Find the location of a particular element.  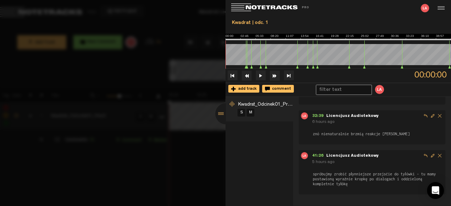

div: comment is located at coordinates (278, 89).